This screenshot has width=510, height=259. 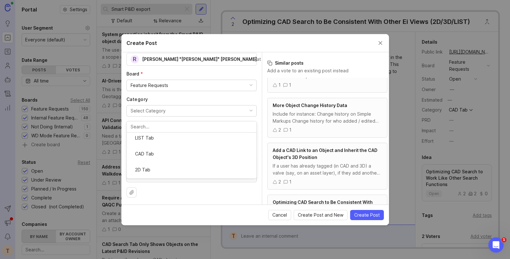 What do you see at coordinates (135, 74) in the screenshot?
I see `span: Board (required)` at bounding box center [135, 74].